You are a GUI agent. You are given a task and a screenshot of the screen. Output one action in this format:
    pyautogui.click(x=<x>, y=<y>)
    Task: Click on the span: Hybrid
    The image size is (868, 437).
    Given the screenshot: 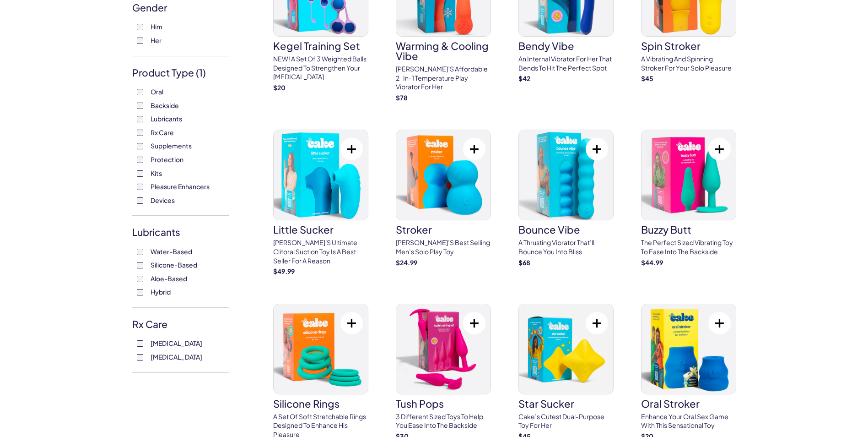 What is the action you would take?
    pyautogui.click(x=160, y=291)
    